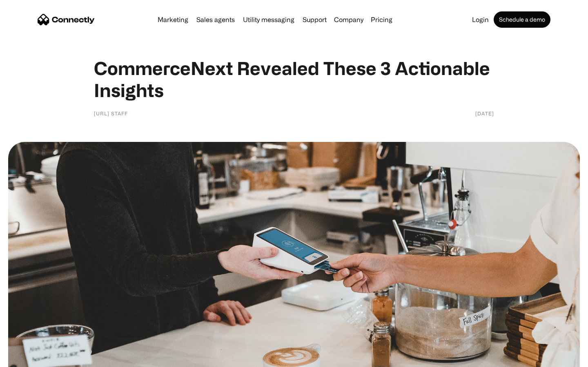 The width and height of the screenshot is (588, 367). What do you see at coordinates (348, 20) in the screenshot?
I see `div: Company` at bounding box center [348, 20].